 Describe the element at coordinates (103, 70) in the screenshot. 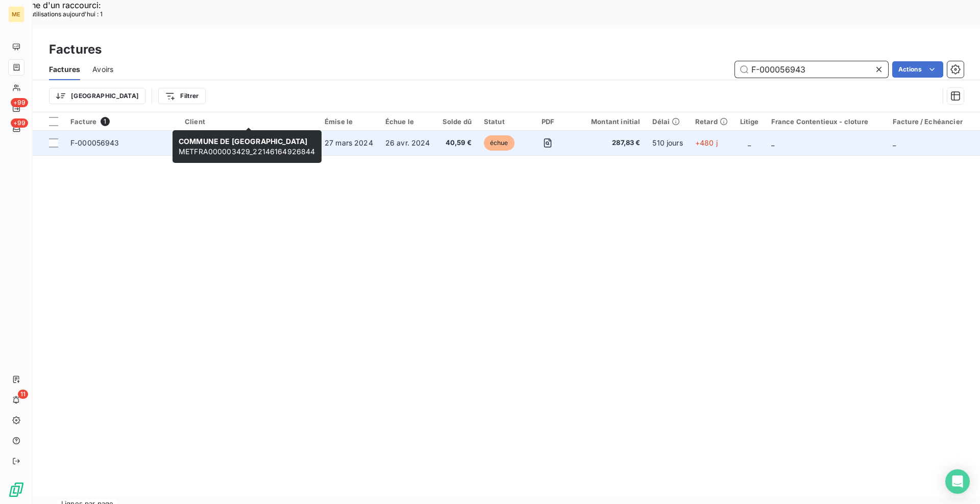

I see `span: Avoirs` at that location.